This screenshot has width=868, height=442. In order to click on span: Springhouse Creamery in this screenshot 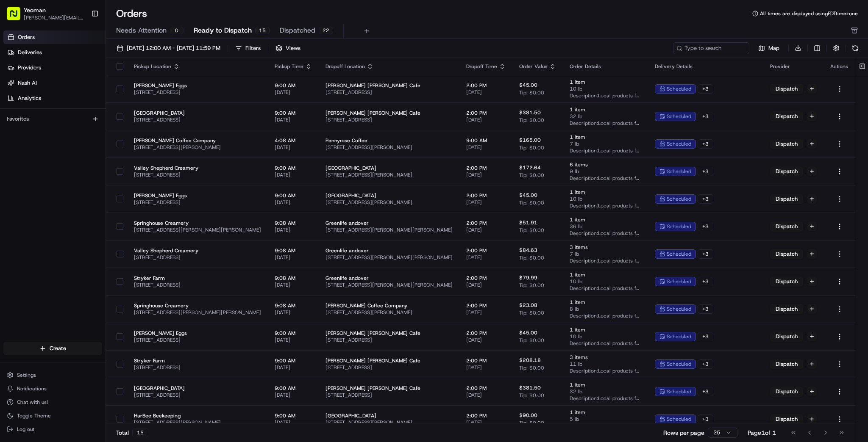, I will do `click(198, 223)`.